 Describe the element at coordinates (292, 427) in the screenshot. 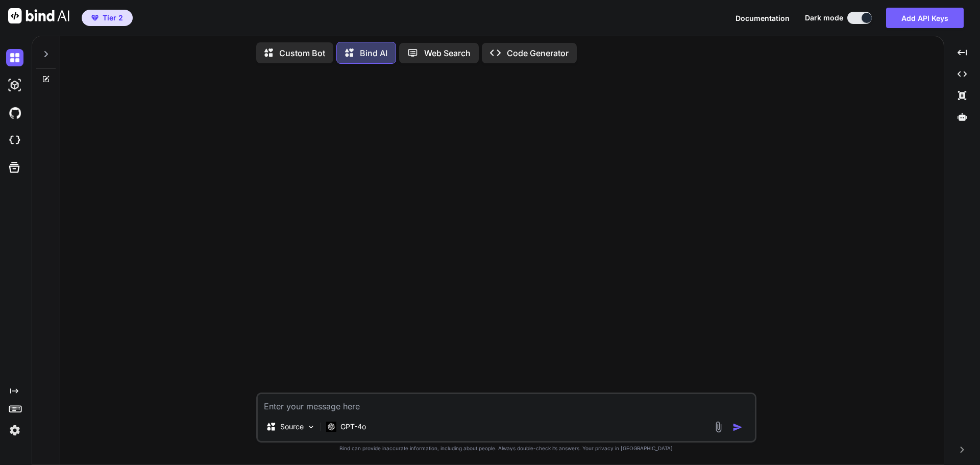

I see `p: Source` at that location.